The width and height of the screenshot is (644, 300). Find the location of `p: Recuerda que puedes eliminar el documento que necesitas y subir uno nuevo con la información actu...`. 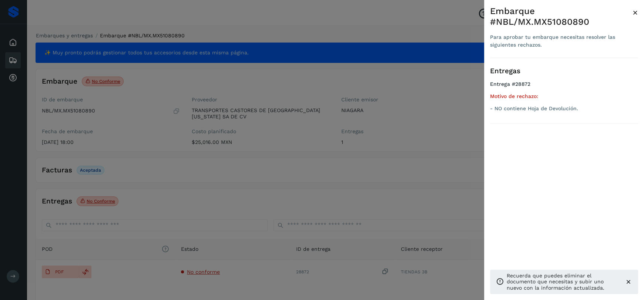

p: Recuerda que puedes eliminar el documento que necesitas y subir uno nuevo con la información actu... is located at coordinates (562, 282).